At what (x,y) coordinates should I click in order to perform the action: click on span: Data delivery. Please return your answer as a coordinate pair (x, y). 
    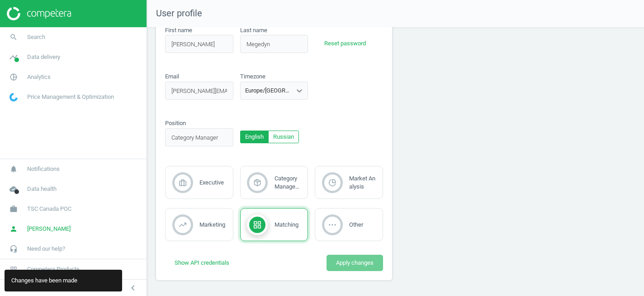
    Looking at the image, I should click on (43, 57).